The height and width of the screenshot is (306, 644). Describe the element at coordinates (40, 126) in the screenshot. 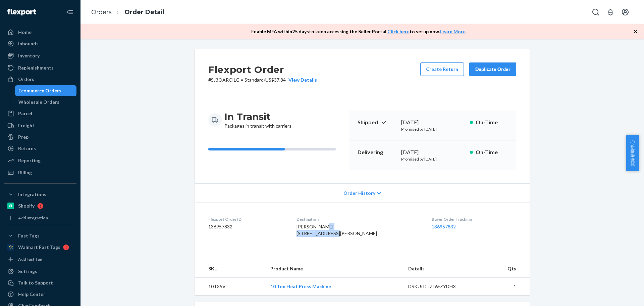

I see `a: Freight` at that location.